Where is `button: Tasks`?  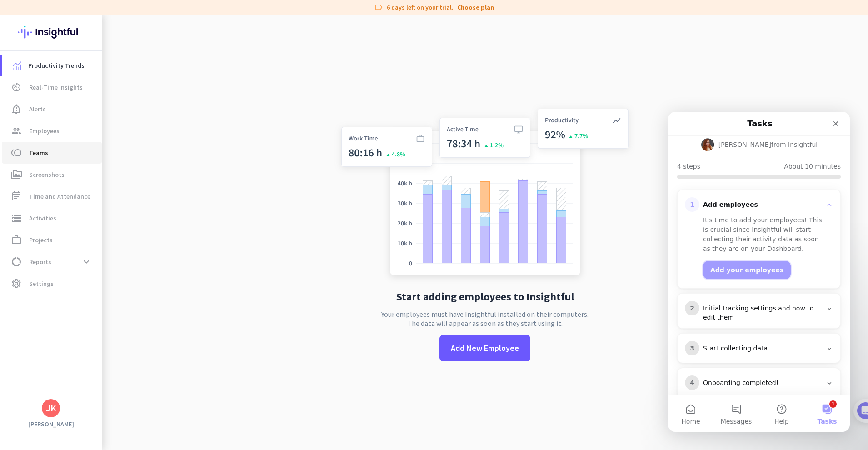
button: Tasks is located at coordinates (159, 302).